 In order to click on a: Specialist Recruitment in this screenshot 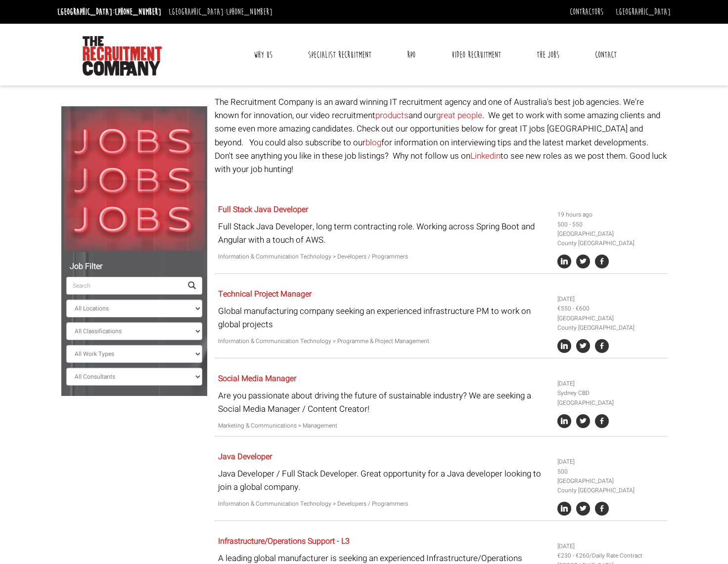, I will do `click(340, 55)`.